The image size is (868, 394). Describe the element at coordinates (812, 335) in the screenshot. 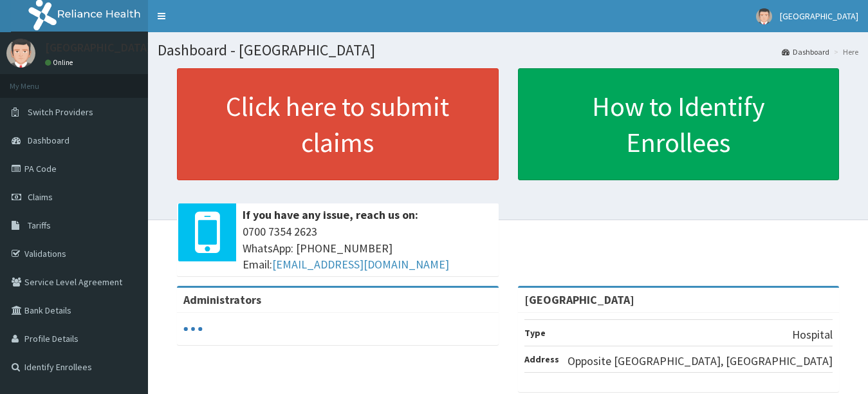

I see `p: Hospital` at that location.